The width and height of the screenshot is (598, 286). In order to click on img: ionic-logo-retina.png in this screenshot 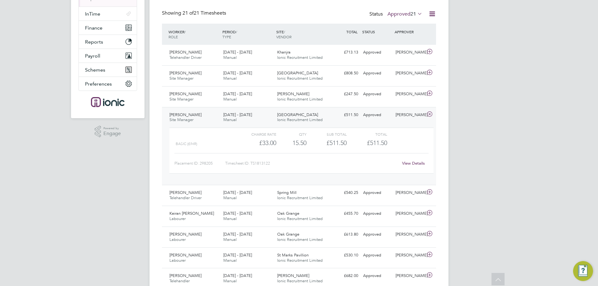, I will do `click(108, 102)`.